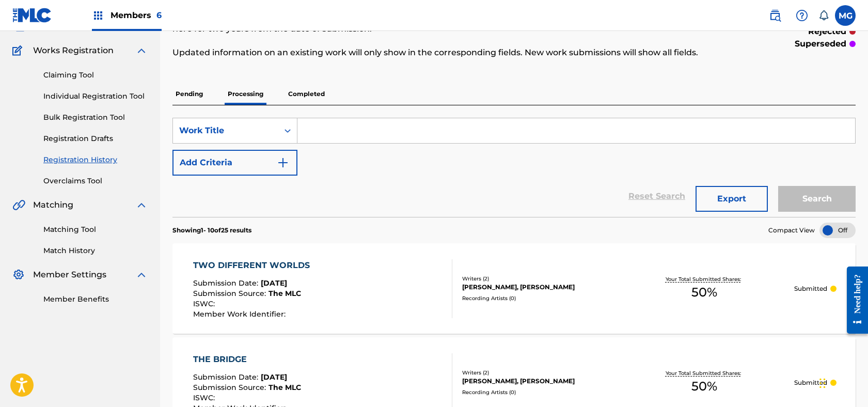 The image size is (868, 407). Describe the element at coordinates (435, 52) in the screenshot. I see `p: Updated information on an existing work will only show in the corresponding fields. New work subm...` at that location.